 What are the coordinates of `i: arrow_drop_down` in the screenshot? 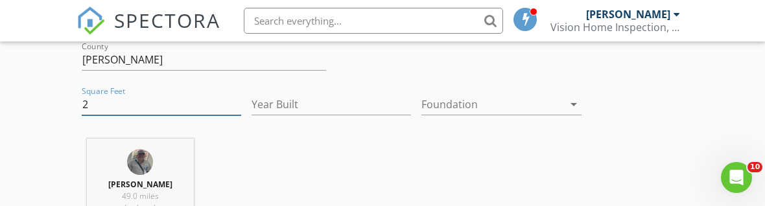 It's located at (574, 104).